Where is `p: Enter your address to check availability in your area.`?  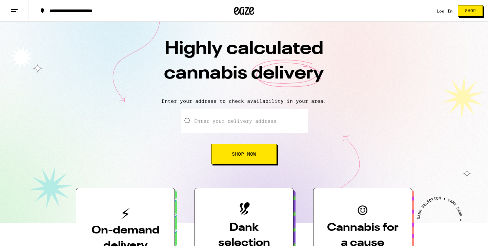
p: Enter your address to check availability in your area. is located at coordinates (244, 101).